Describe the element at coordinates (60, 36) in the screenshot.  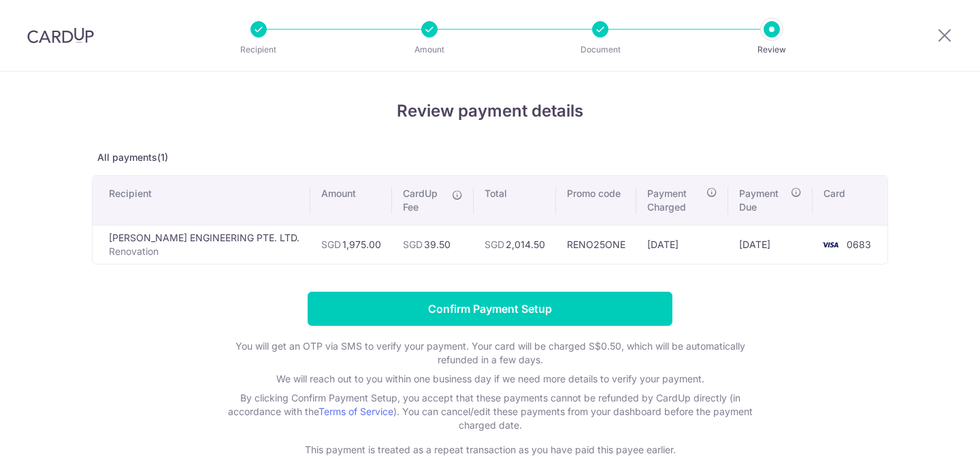
I see `img: CardUp` at that location.